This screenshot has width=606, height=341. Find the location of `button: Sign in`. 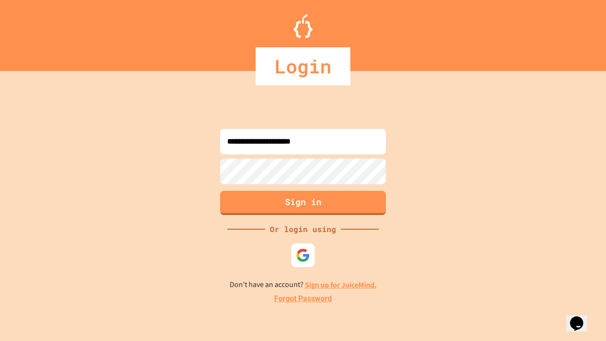

button: Sign in is located at coordinates (303, 203).